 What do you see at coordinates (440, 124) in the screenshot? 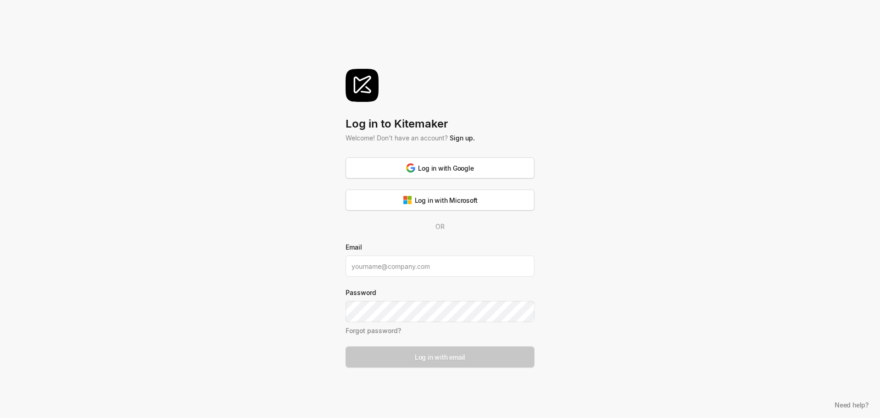
I see `div: Log in to Kitemaker` at bounding box center [440, 124].